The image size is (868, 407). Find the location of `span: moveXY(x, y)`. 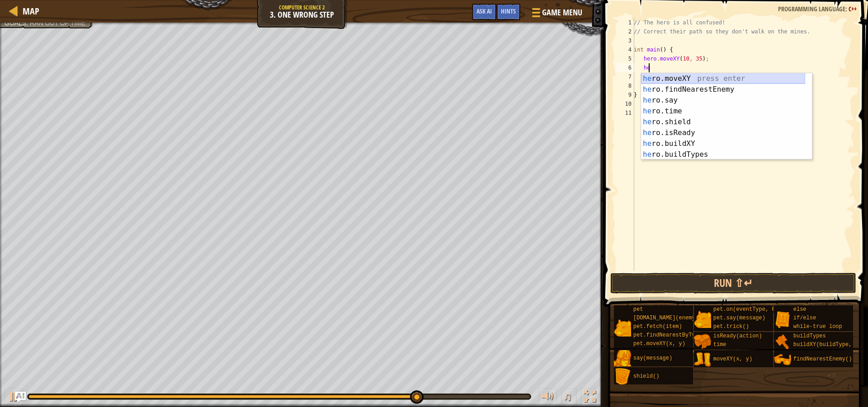

span: moveXY(x, y) is located at coordinates (733, 360).